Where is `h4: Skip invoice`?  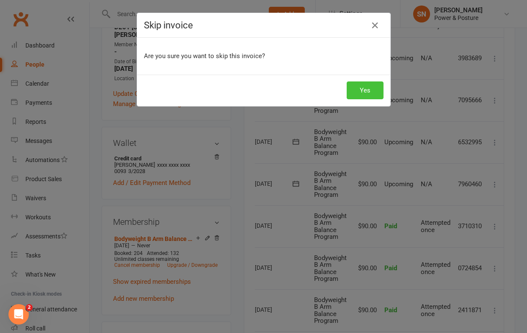
h4: Skip invoice is located at coordinates (264, 25).